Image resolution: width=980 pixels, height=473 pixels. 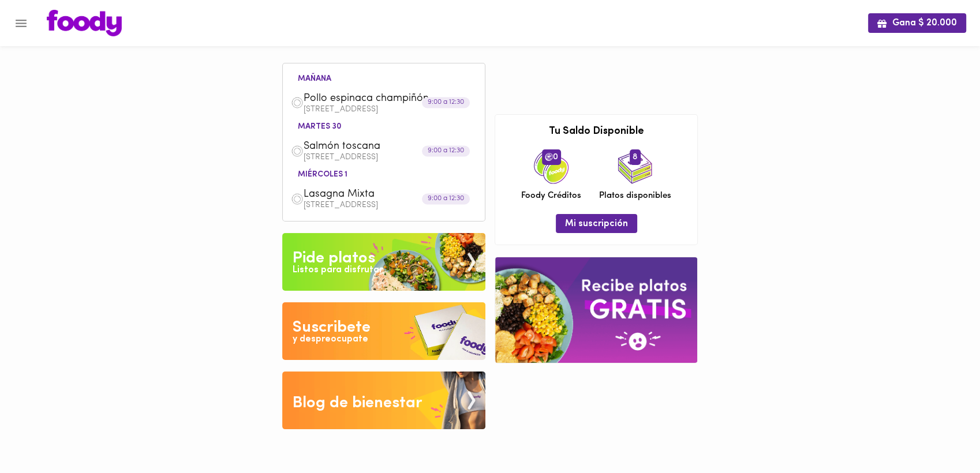 I want to click on div: y despreocupate, so click(x=330, y=339).